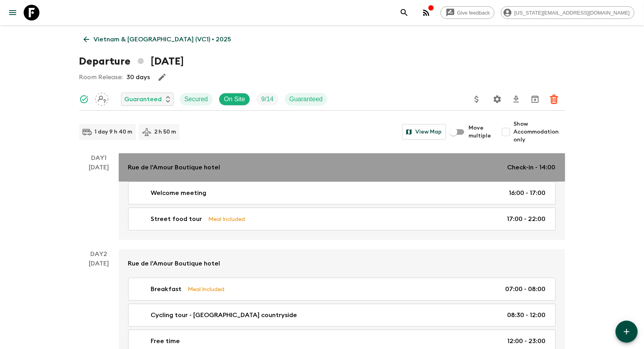 The height and width of the screenshot is (349, 644). What do you see at coordinates (527, 219) in the screenshot?
I see `p: 17:00 - 22:00` at bounding box center [527, 219].